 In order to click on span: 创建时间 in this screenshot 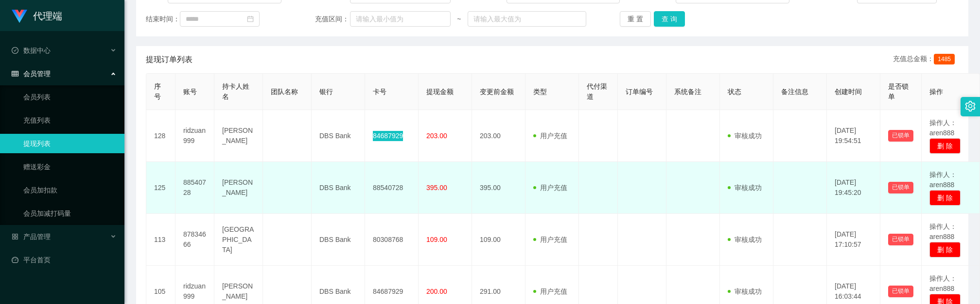, I will do `click(848, 92)`.